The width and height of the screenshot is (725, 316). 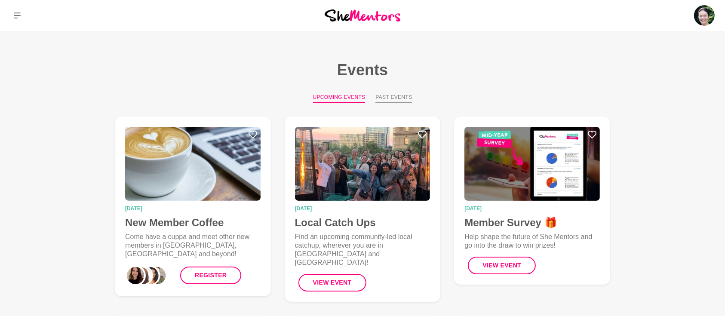 I want to click on img: She Mentors Logo, so click(x=363, y=15).